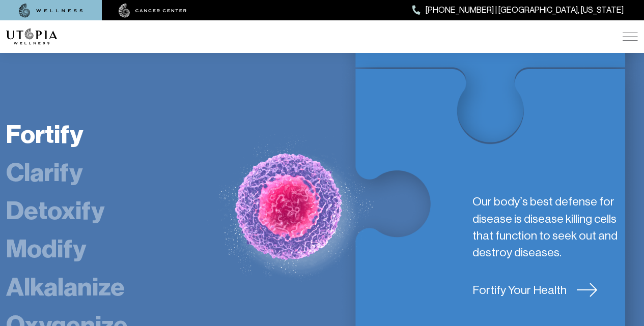 The image size is (644, 326). Describe the element at coordinates (31, 37) in the screenshot. I see `img: logo` at that location.